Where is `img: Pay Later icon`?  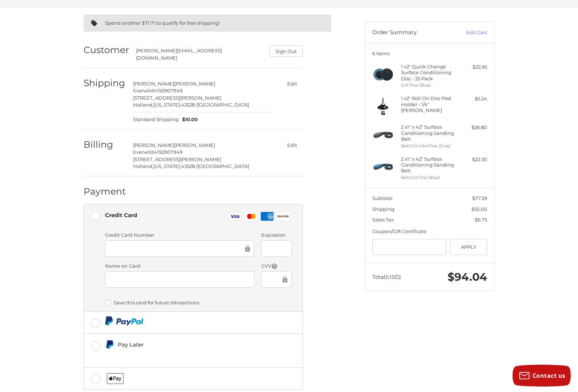
img: Pay Later icon is located at coordinates (109, 344).